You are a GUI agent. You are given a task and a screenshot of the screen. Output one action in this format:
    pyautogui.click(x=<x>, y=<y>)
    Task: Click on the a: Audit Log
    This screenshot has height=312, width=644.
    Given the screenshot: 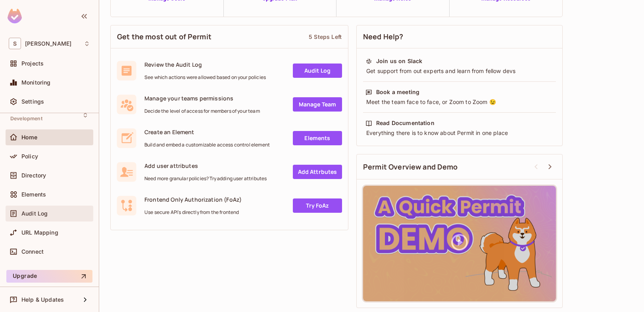 What is the action you would take?
    pyautogui.click(x=317, y=71)
    